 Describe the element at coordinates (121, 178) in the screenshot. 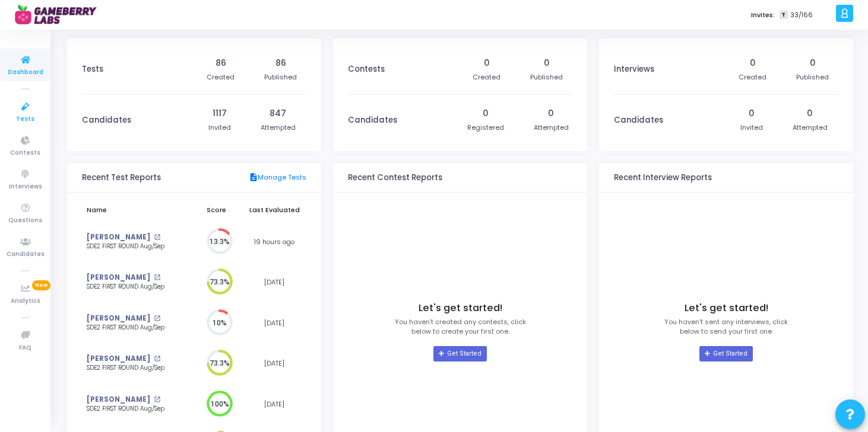

I see `h3: Recent Test Reports` at that location.